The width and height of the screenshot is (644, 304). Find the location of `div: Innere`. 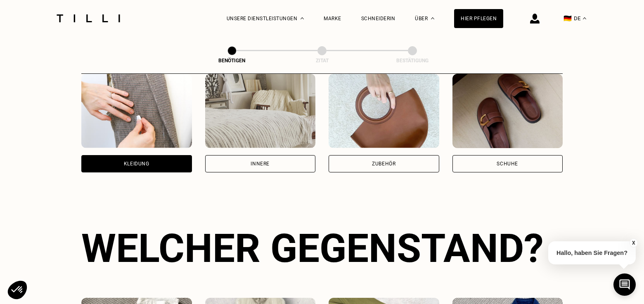

div: Innere is located at coordinates (260, 164).